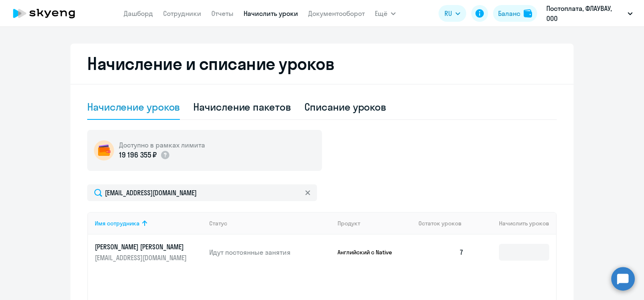  What do you see at coordinates (528, 14) in the screenshot?
I see `img: balance` at bounding box center [528, 14].